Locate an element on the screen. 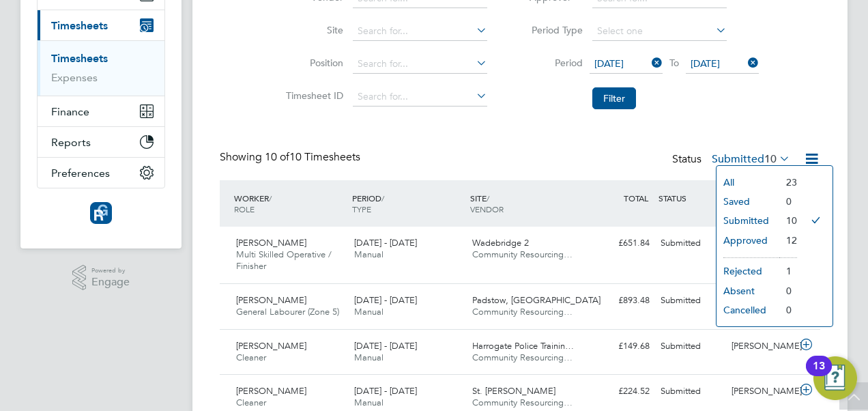 This screenshot has width=868, height=411. li: Submitted is located at coordinates (747, 220).